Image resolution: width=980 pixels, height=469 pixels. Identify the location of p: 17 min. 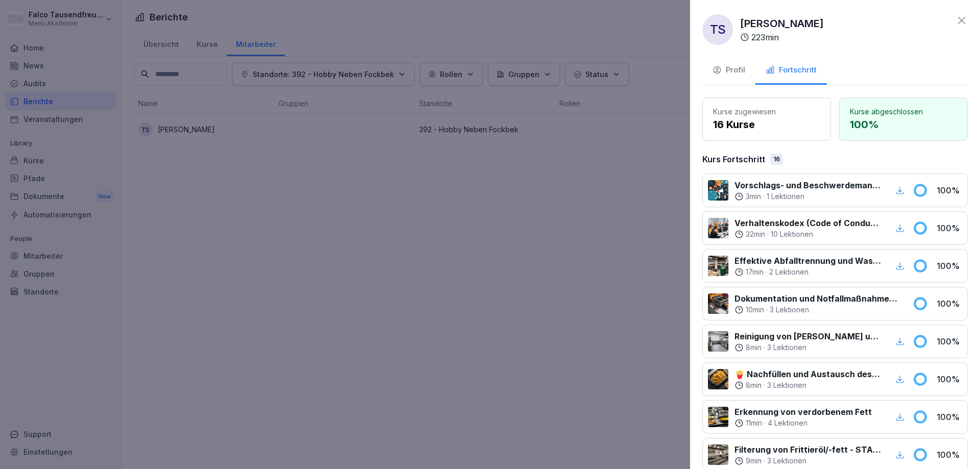
(754, 272).